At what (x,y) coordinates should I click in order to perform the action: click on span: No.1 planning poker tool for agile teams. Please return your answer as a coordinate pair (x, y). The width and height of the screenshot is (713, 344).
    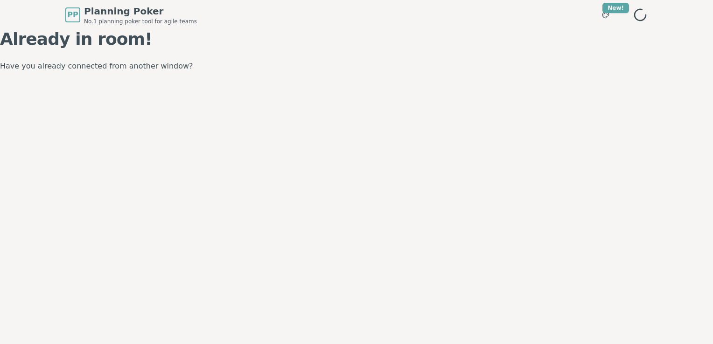
    Looking at the image, I should click on (140, 21).